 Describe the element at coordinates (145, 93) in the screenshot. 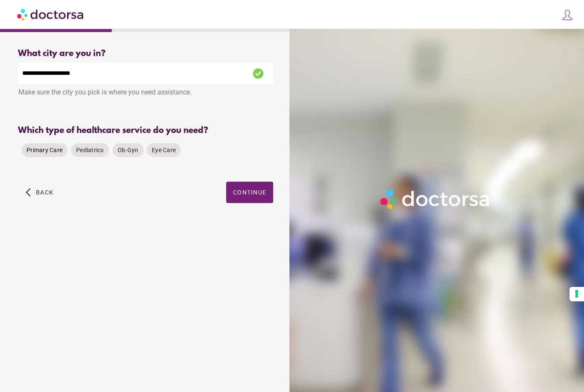

I see `div: Make sure the city you pick is where you need assistance.` at that location.